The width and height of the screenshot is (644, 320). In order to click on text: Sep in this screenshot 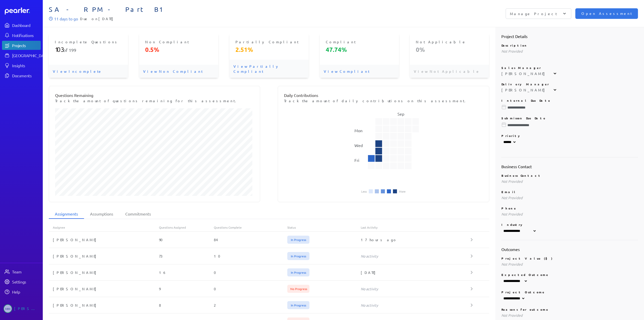, I will do `click(401, 114)`.